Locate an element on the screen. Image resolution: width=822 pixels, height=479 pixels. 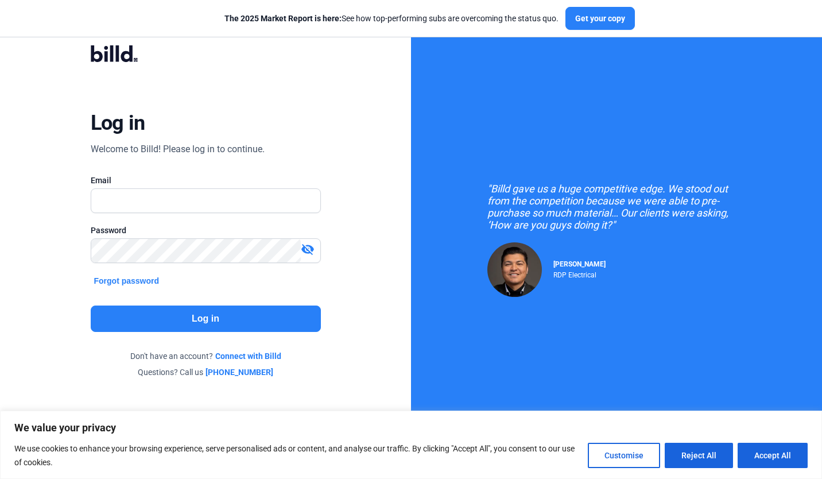
span: The 2025 Market Report is here: is located at coordinates (283, 18).